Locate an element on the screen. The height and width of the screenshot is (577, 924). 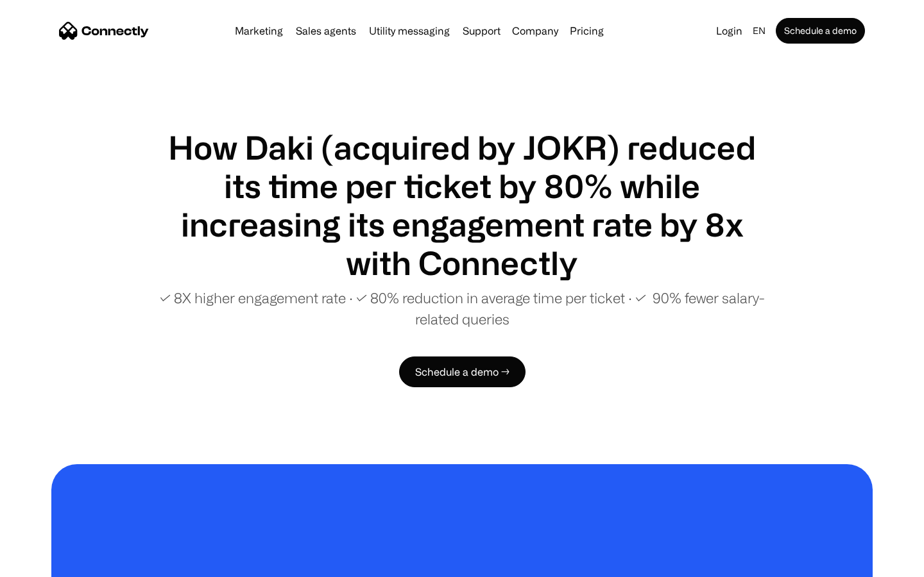
a: Schedule a demo is located at coordinates (820, 31).